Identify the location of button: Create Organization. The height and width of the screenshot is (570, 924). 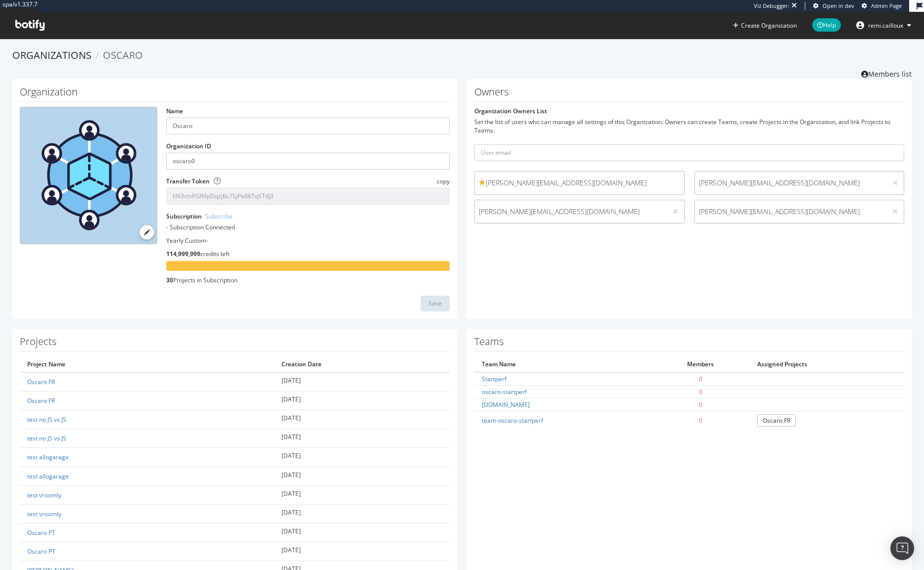
(764, 25).